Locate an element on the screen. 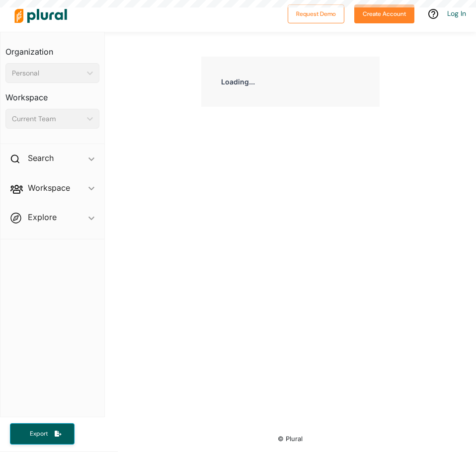  div: Personal is located at coordinates (47, 73).